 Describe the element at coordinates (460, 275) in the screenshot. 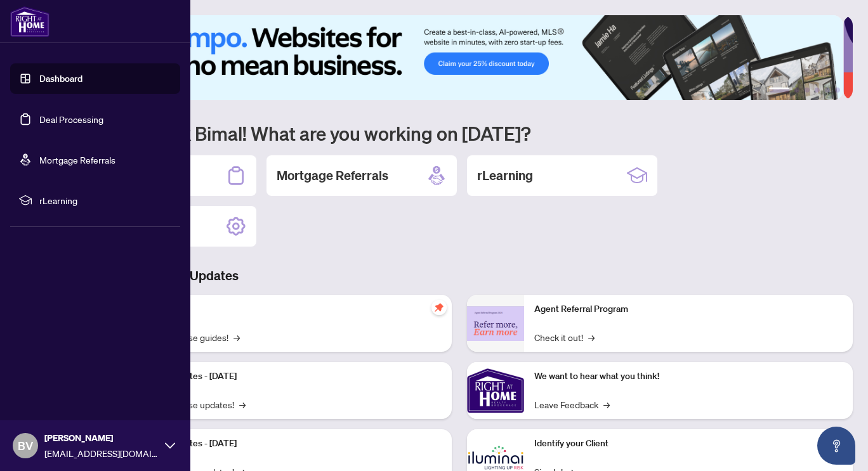

I see `h3: Brokerage & Industry Updates` at that location.